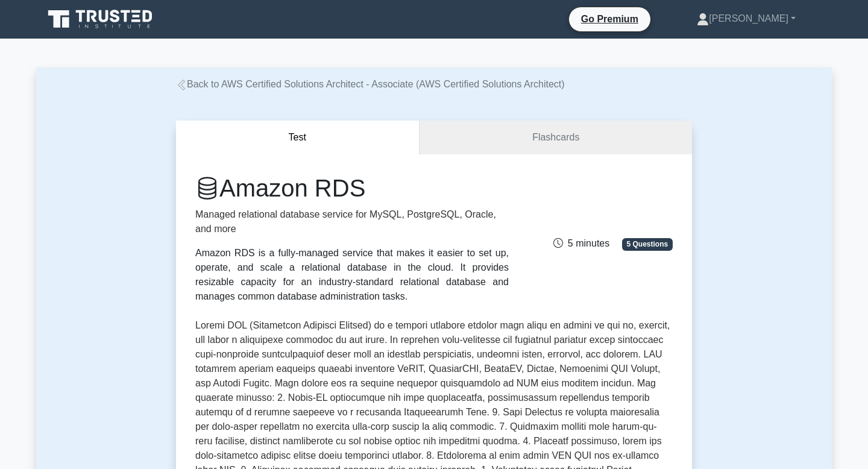  I want to click on div: Amazon RDS is a fully-managed service that makes it easier to set up, operate, and scale a relati..., so click(352, 275).